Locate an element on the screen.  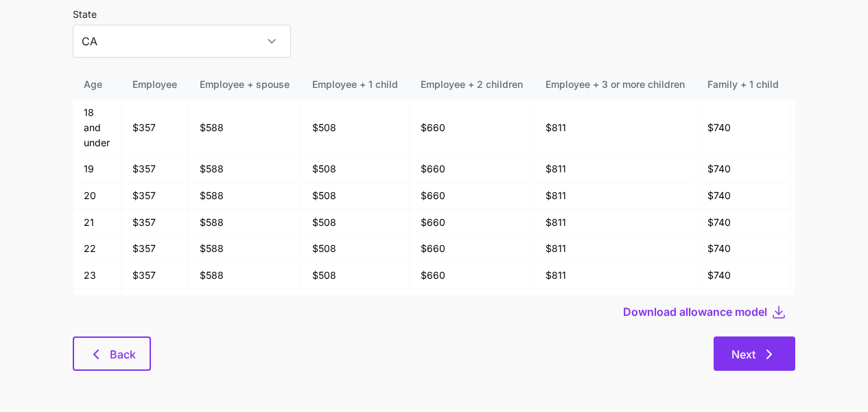
span: Next is located at coordinates (742, 354).